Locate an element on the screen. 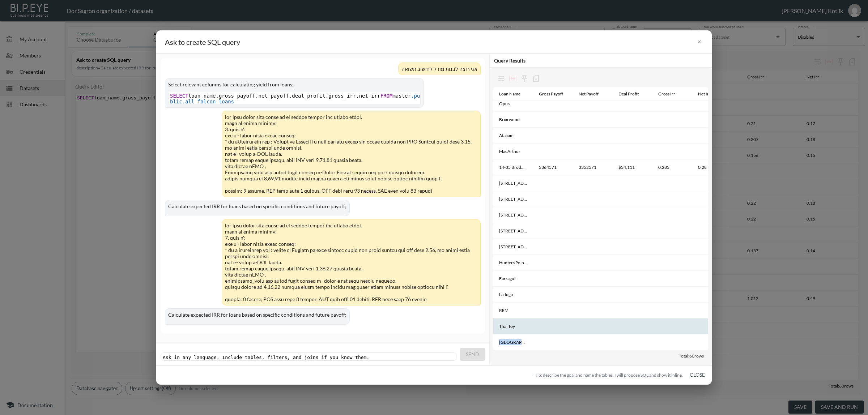  div: Tip: describe the goal and name the tables. I will propose SQL and show it inline. is located at coordinates (608, 375).